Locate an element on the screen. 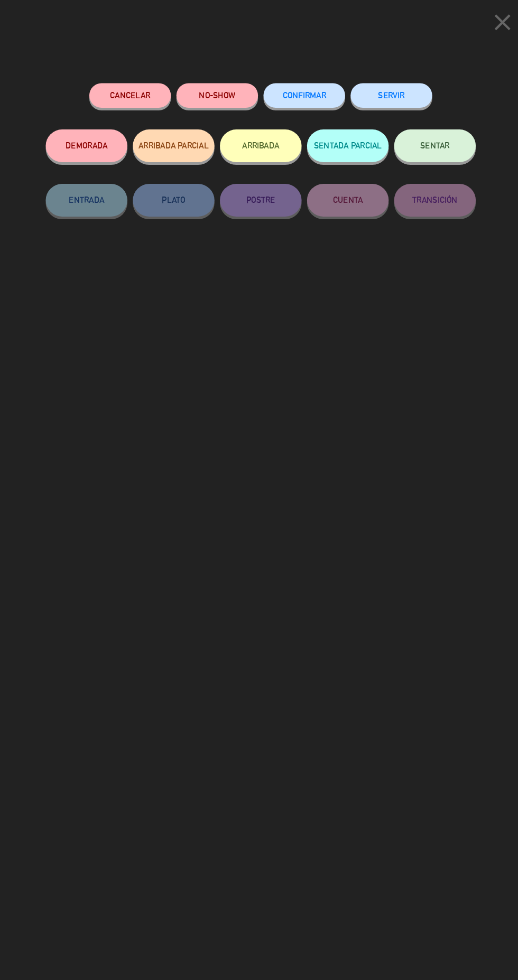 The image size is (518, 980). button: DEMORADA is located at coordinates (90, 141).